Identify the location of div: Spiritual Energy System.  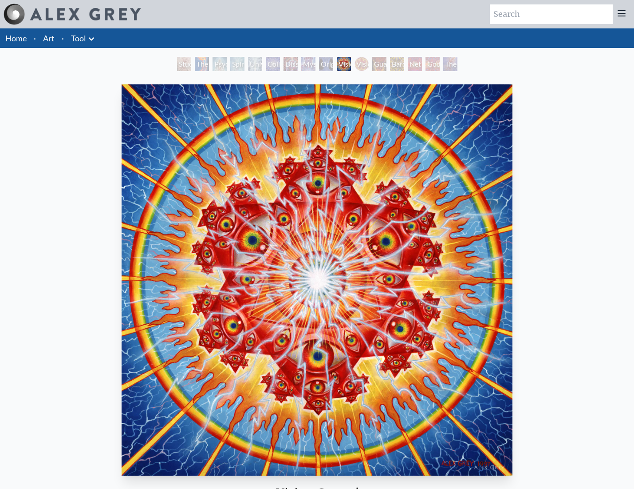
(237, 64).